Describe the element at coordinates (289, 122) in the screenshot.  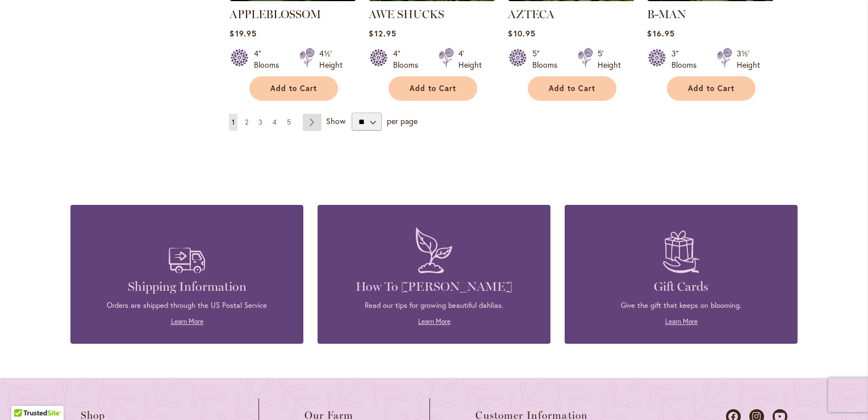
I see `a: 5` at that location.